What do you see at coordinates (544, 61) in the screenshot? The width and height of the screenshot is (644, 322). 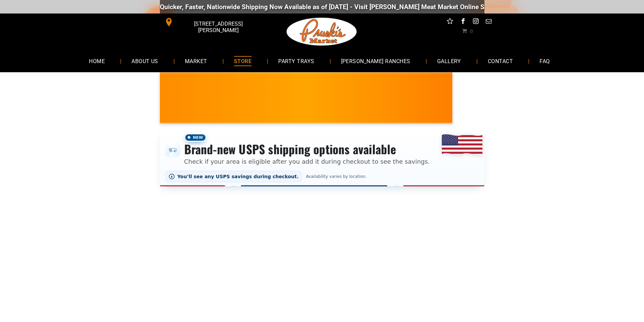 I see `a: FAQ` at bounding box center [544, 61].